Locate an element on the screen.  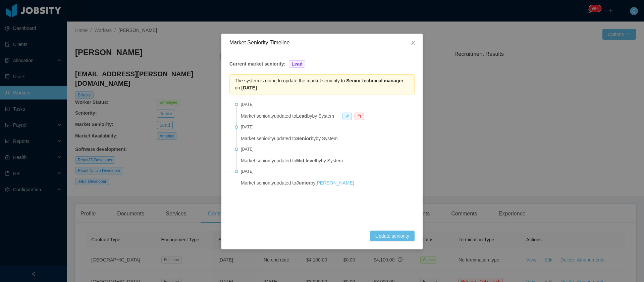
span: by is located at coordinates (333, 183).